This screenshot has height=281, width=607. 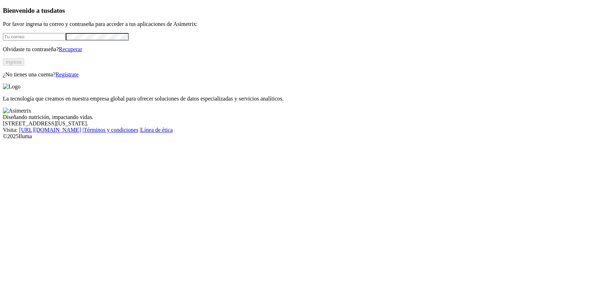 What do you see at coordinates (67, 74) in the screenshot?
I see `a: Regístrate` at bounding box center [67, 74].